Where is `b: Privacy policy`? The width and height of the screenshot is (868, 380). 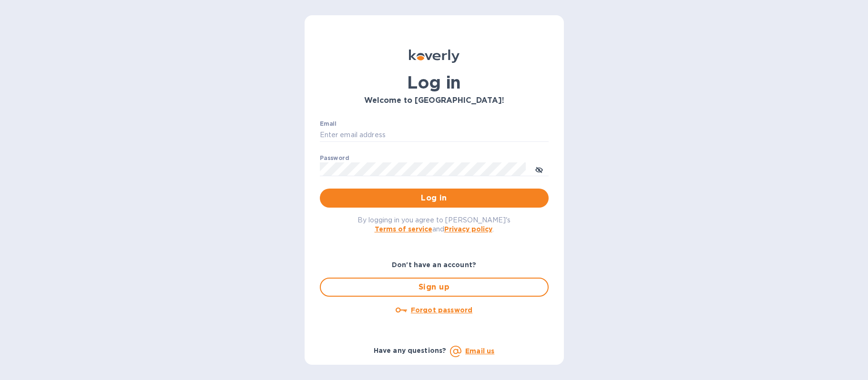
b: Privacy policy is located at coordinates (469, 229).